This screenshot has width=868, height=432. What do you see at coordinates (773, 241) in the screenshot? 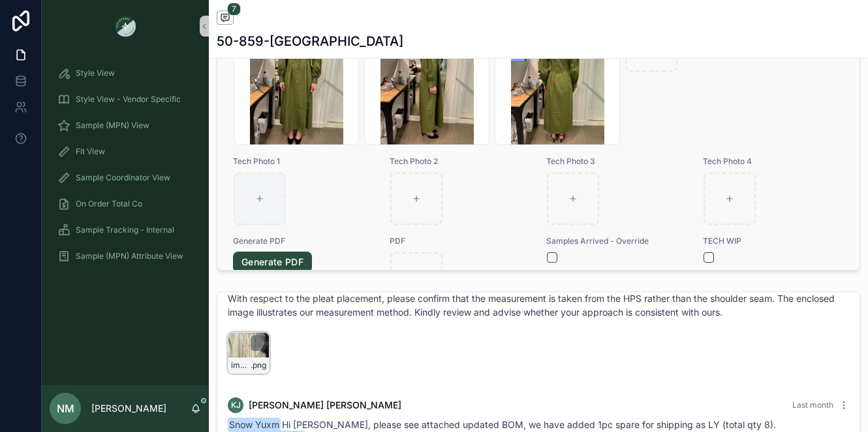
I see `span: TECH WIP` at bounding box center [773, 241].